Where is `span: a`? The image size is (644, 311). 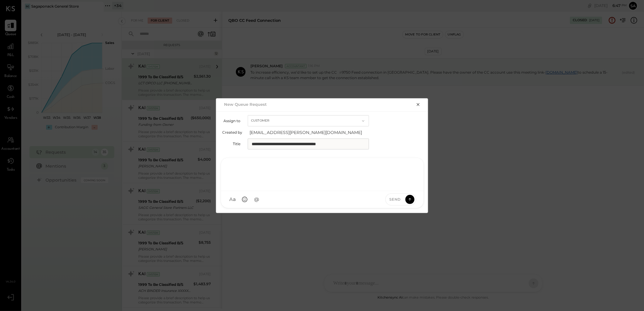 span: a is located at coordinates (234, 200).